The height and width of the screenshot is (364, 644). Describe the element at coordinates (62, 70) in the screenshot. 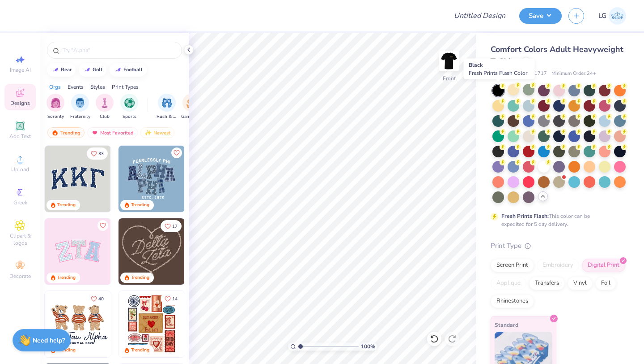

I see `button: bear` at that location.